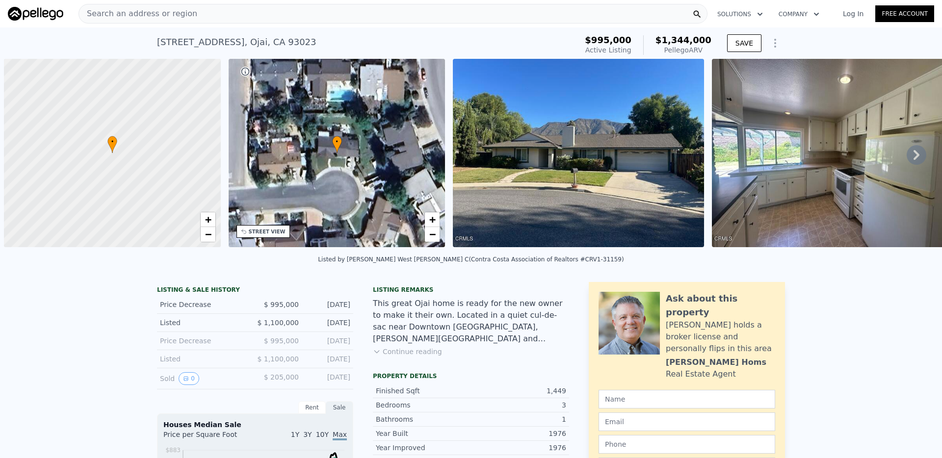  I want to click on span: $995,000, so click(608, 40).